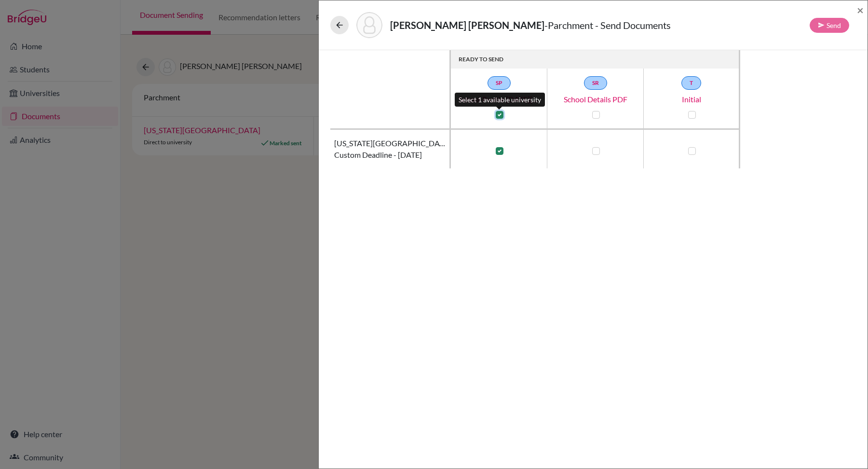  Describe the element at coordinates (861, 11) in the screenshot. I see `button: Close` at that location.